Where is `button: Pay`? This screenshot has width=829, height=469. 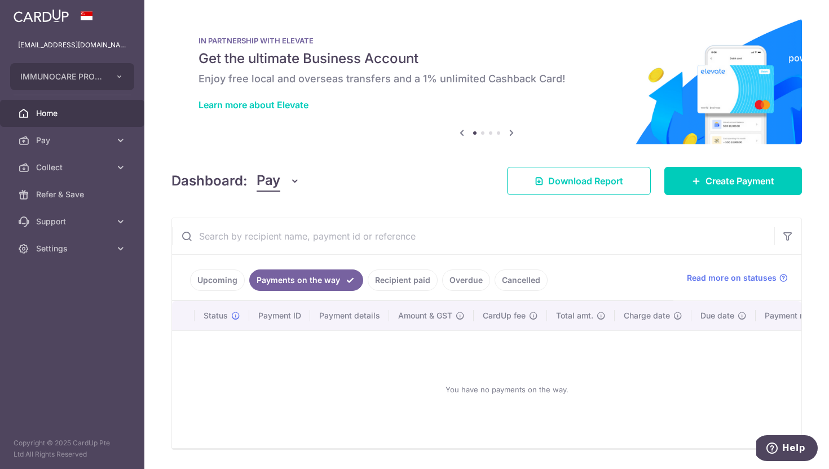
button: Pay is located at coordinates (278, 181).